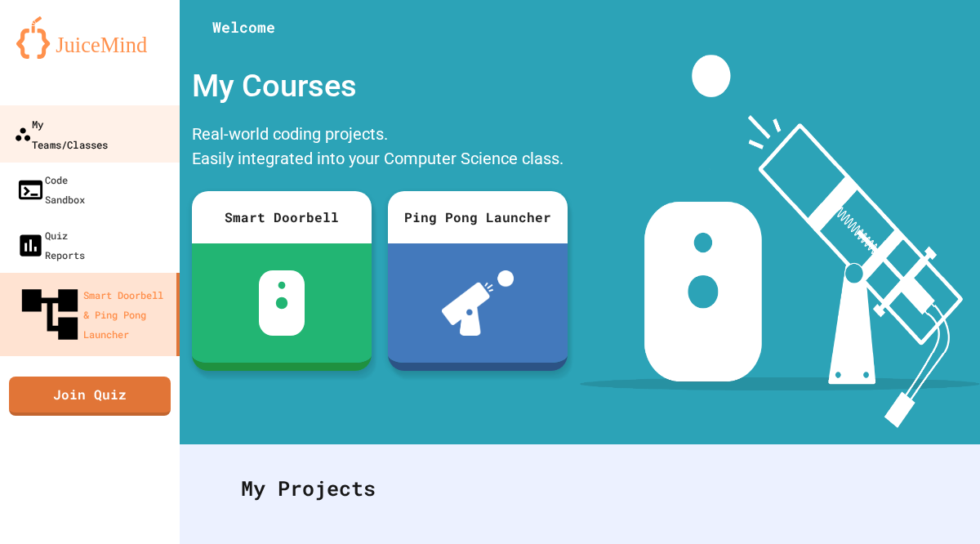  What do you see at coordinates (379, 86) in the screenshot?
I see `div: My Courses` at bounding box center [379, 86].